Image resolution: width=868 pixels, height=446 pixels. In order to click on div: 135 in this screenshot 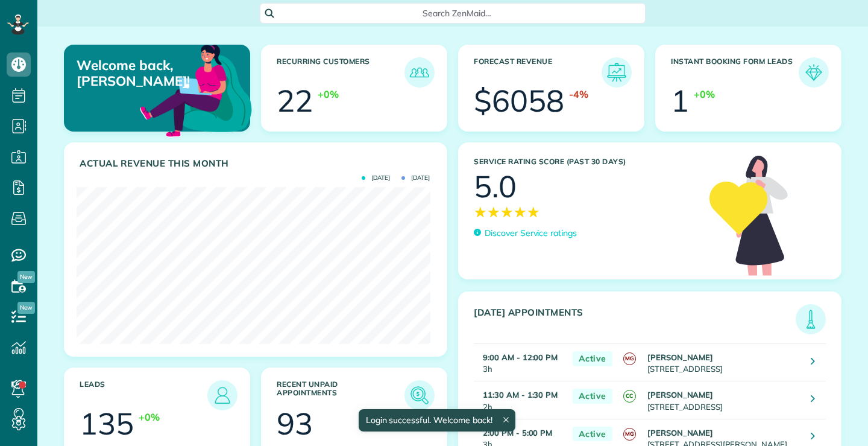, I will do `click(107, 423)`.